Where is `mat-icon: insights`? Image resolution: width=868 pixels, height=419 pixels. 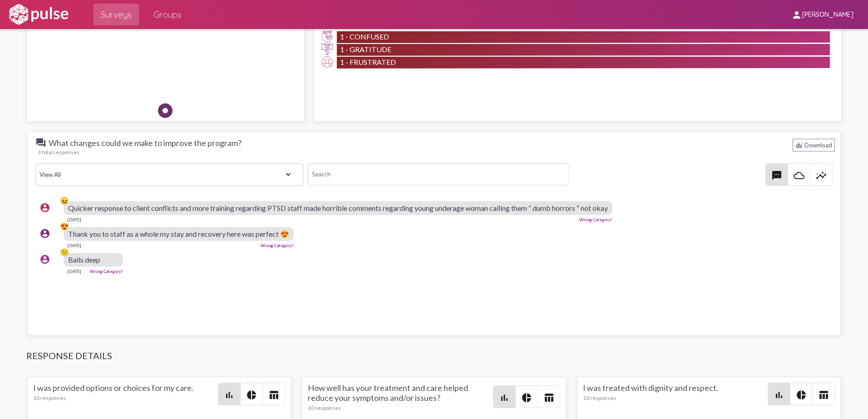
mat-icon: insights is located at coordinates (821, 176).